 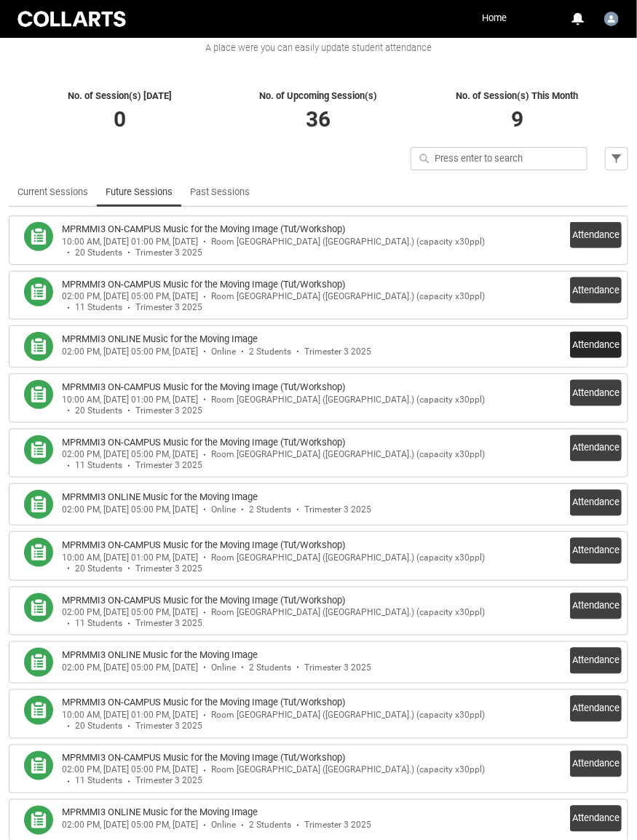 What do you see at coordinates (517, 118) in the screenshot?
I see `span: 9` at bounding box center [517, 118].